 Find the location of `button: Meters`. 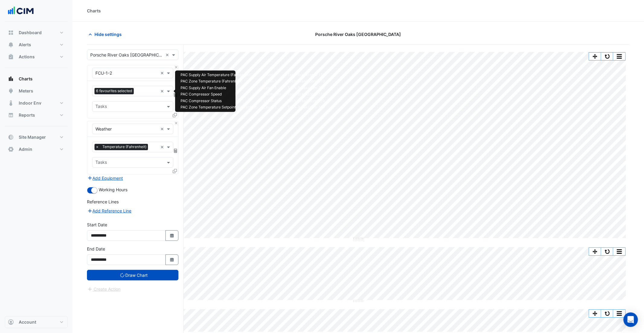

button: Meters is located at coordinates (36, 91).